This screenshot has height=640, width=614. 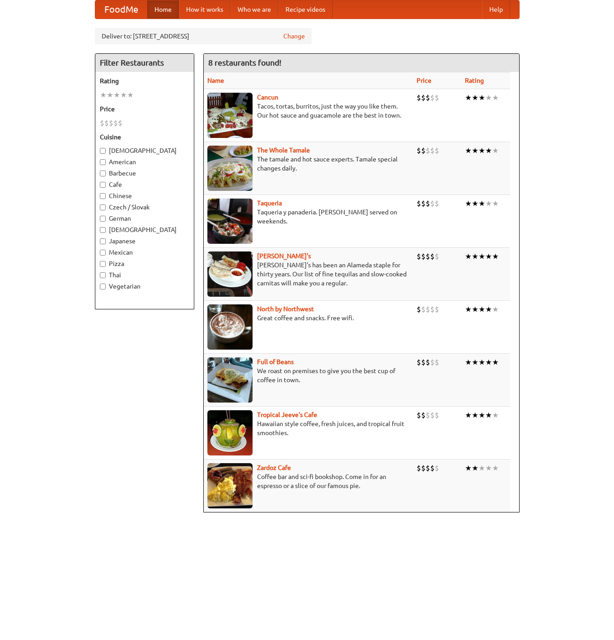 I want to click on label: Chinese, so click(x=145, y=196).